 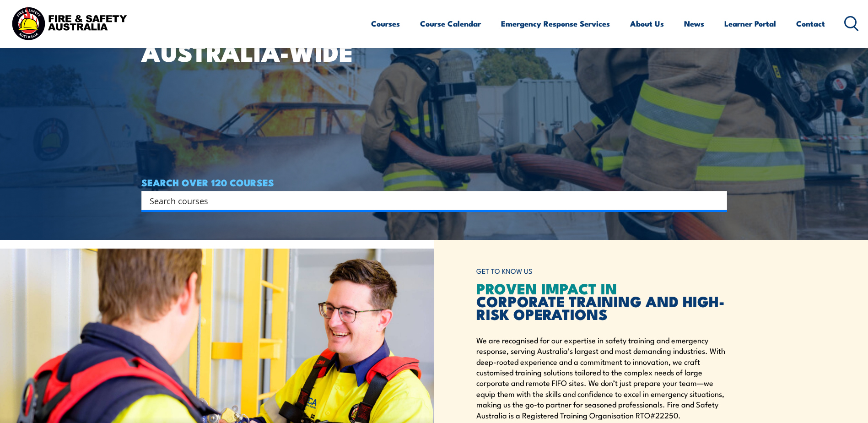 I want to click on a: Emergency Response Services, so click(x=556, y=23).